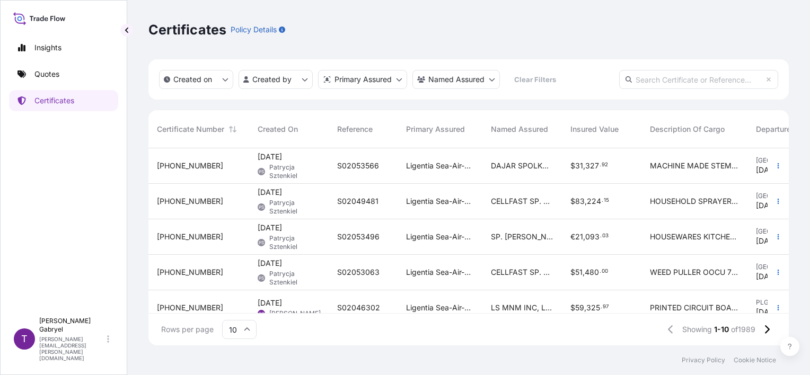 Image resolution: width=810 pixels, height=375 pixels. Describe the element at coordinates (703, 360) in the screenshot. I see `a: Privacy Policy` at that location.